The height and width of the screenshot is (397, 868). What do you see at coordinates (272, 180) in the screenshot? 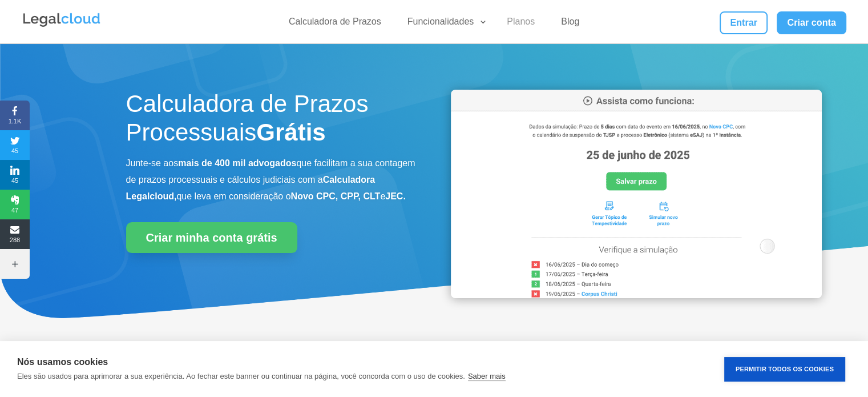
I see `p: Junte-se aos que facilitam a sua contagem de prazos processuais e cálculos judiciais com a que le...` at bounding box center [272, 180].